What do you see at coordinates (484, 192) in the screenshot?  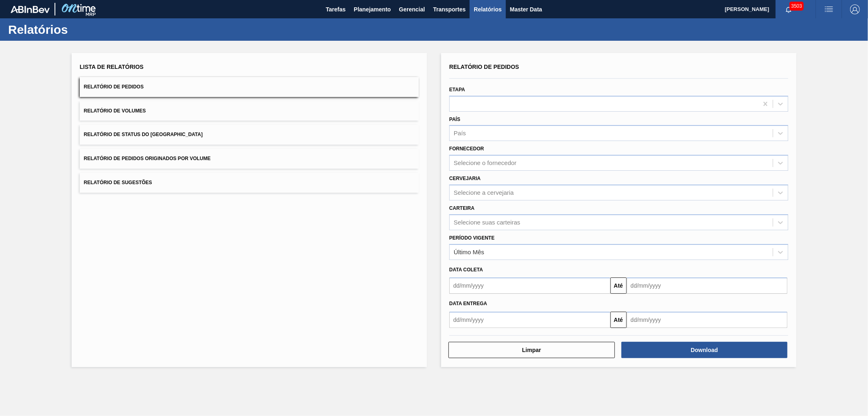 I see `div: Selecione a cervejaria` at bounding box center [484, 192].